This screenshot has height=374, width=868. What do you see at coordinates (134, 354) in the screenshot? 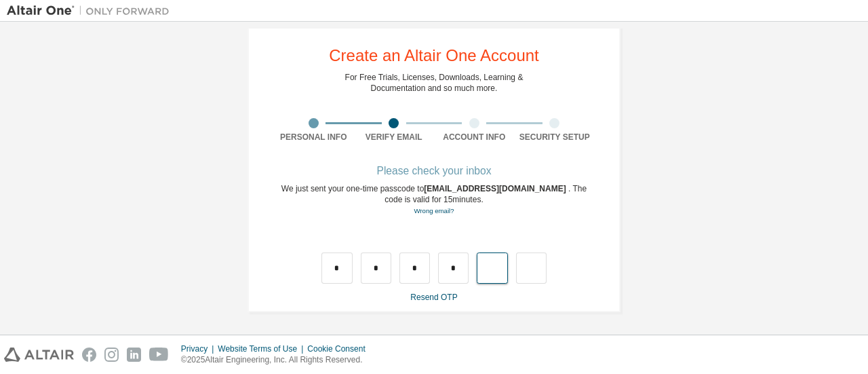
I see `img: linkedin.svg` at bounding box center [134, 354].